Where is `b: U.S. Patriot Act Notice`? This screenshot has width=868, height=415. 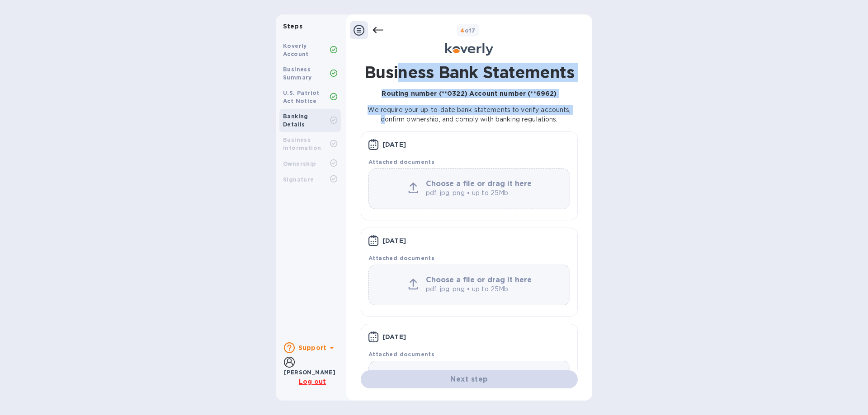
b: U.S. Patriot Act Notice is located at coordinates (301, 97).